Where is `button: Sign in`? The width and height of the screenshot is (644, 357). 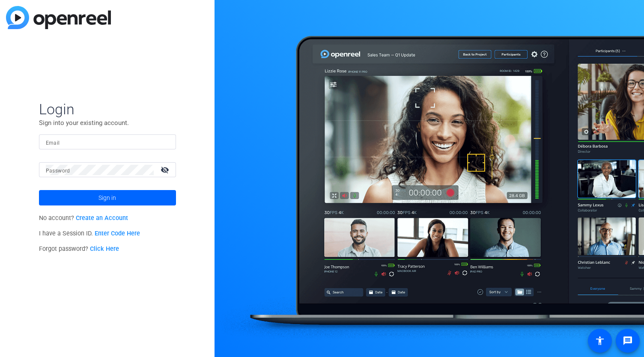
button: Sign in is located at coordinates (108, 198).